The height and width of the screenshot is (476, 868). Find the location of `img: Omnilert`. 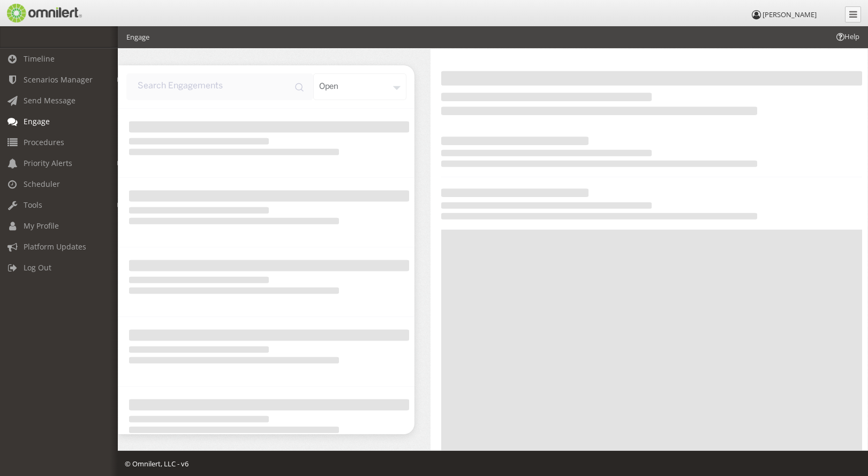

img: Omnilert is located at coordinates (44, 13).